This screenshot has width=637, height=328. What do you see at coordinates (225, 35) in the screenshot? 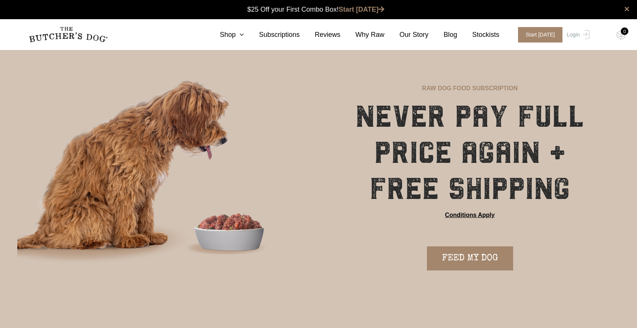
I see `a: Shop` at bounding box center [225, 35].